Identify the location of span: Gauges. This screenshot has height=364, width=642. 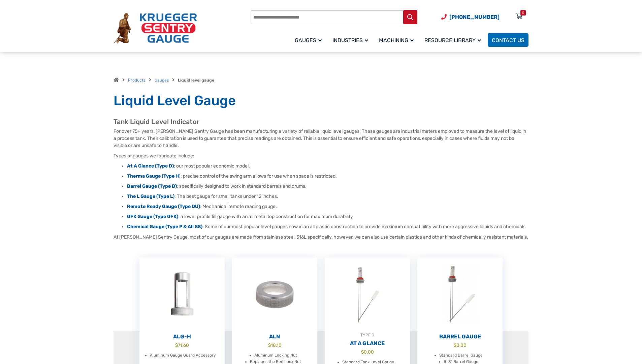
(308, 40).